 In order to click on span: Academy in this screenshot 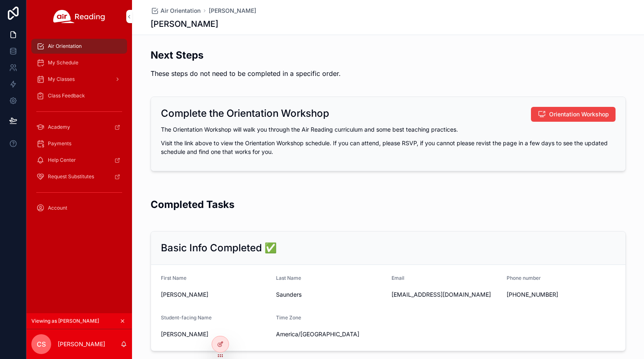, I will do `click(59, 127)`.